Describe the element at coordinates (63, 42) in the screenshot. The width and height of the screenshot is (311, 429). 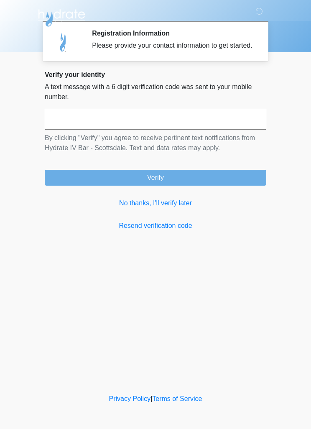
I see `img: Agent Avatar` at that location.